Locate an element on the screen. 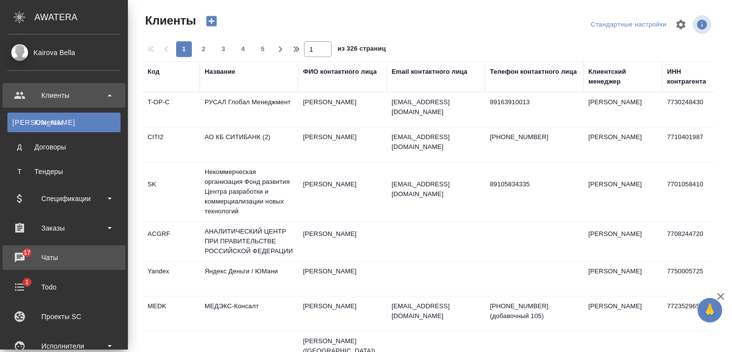  td: ACGRF is located at coordinates (171, 242).